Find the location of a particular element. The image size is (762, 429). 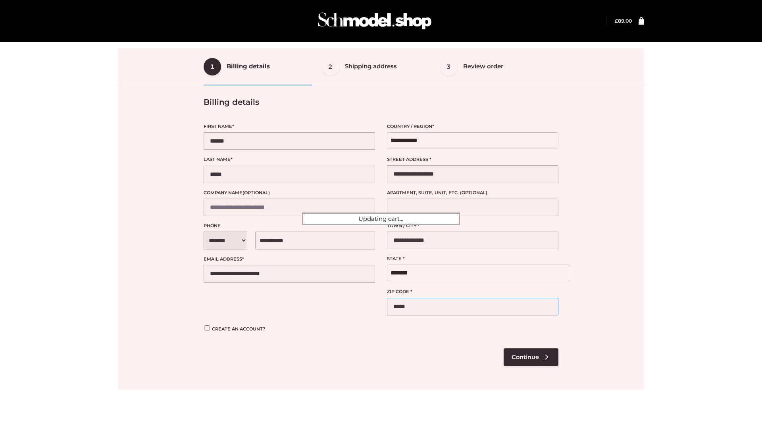

a: Schmodel Admin 964 is located at coordinates (375, 21).